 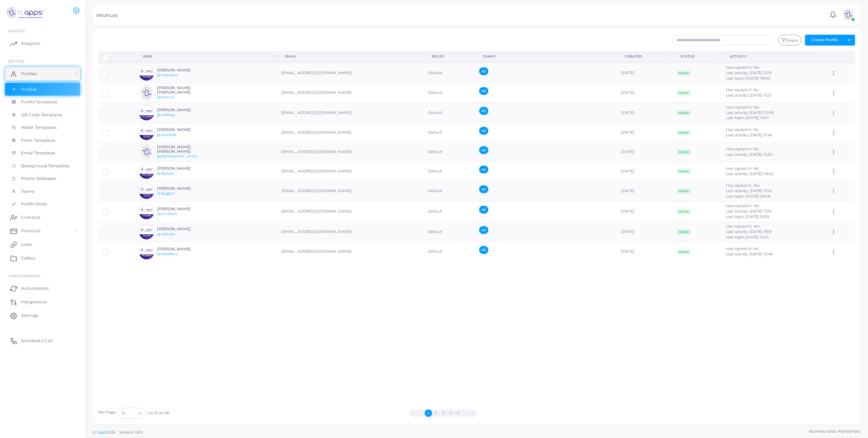 I want to click on span: Profile Roles, so click(x=34, y=204).